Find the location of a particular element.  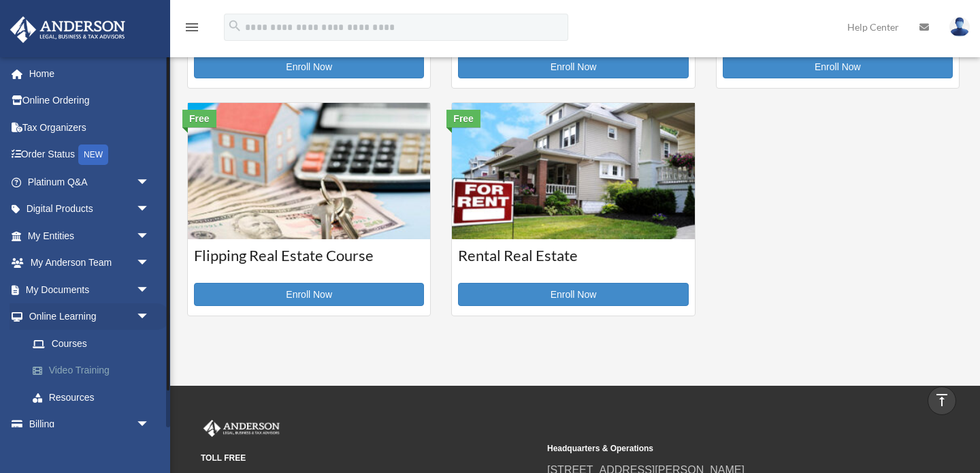

h3: Flipping Real Estate Course is located at coordinates (309, 262).